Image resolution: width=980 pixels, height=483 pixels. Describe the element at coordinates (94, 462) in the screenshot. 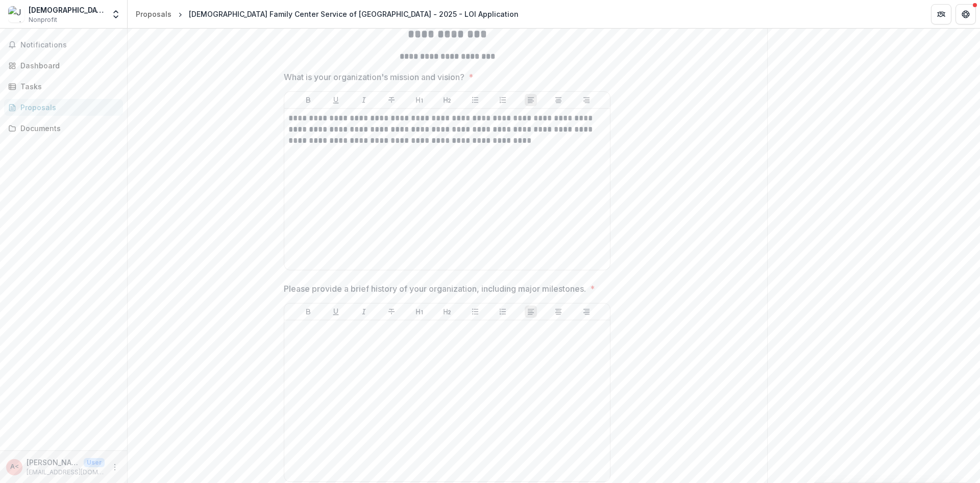

I see `p: User` at that location.